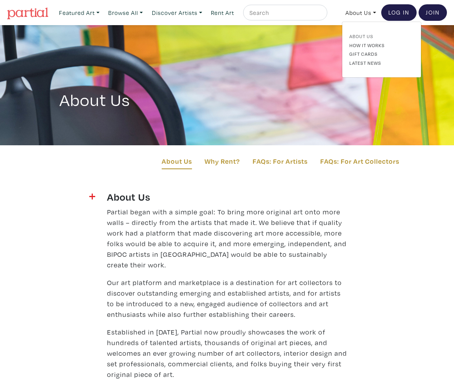  Describe the element at coordinates (222, 161) in the screenshot. I see `a: Why Rent?` at that location.